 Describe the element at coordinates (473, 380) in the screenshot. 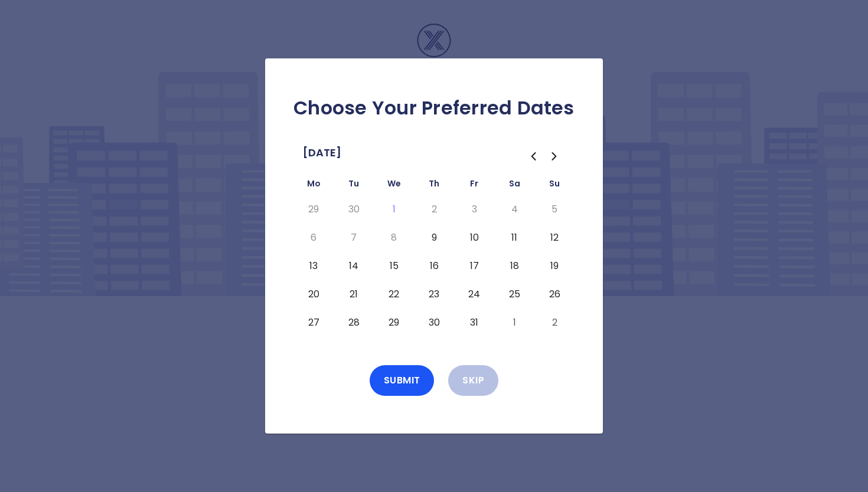

I see `button: Skip` at that location.